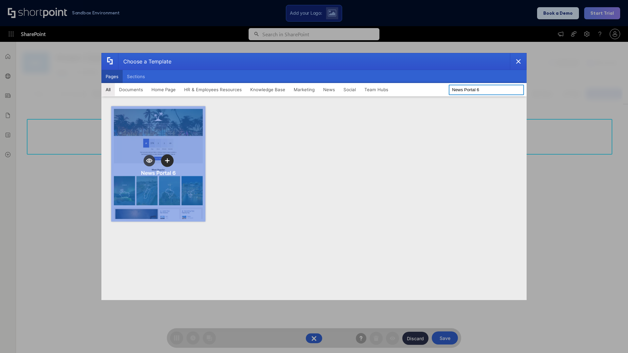 The width and height of the screenshot is (628, 353). Describe the element at coordinates (350, 90) in the screenshot. I see `button: Social` at that location.